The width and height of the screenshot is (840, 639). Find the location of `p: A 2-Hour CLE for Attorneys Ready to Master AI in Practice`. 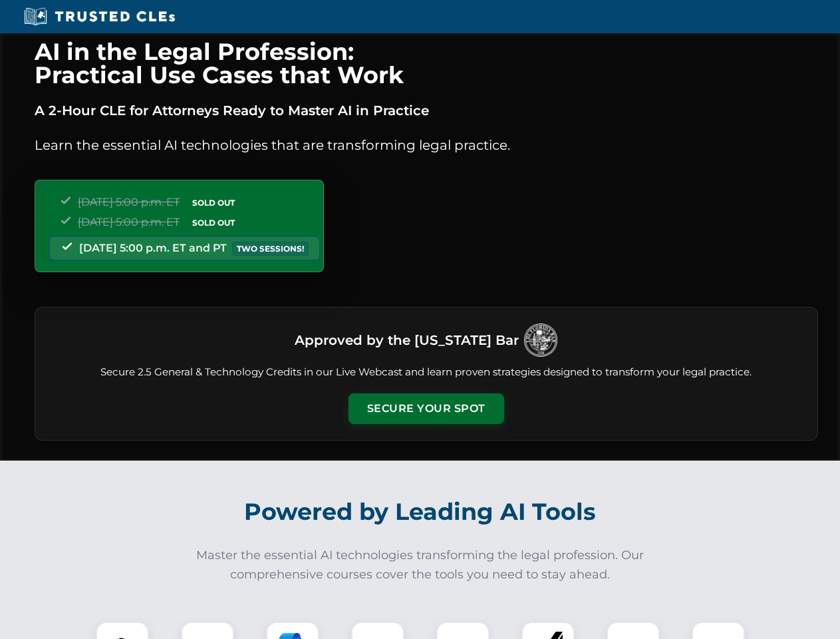

p: A 2-Hour CLE for Attorneys Ready to Master AI in Practice is located at coordinates (426, 110).